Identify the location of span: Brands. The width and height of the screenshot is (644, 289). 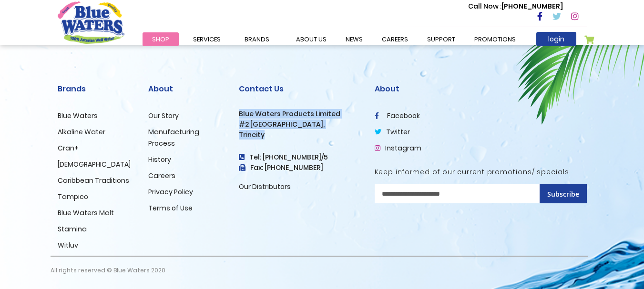
(257, 39).